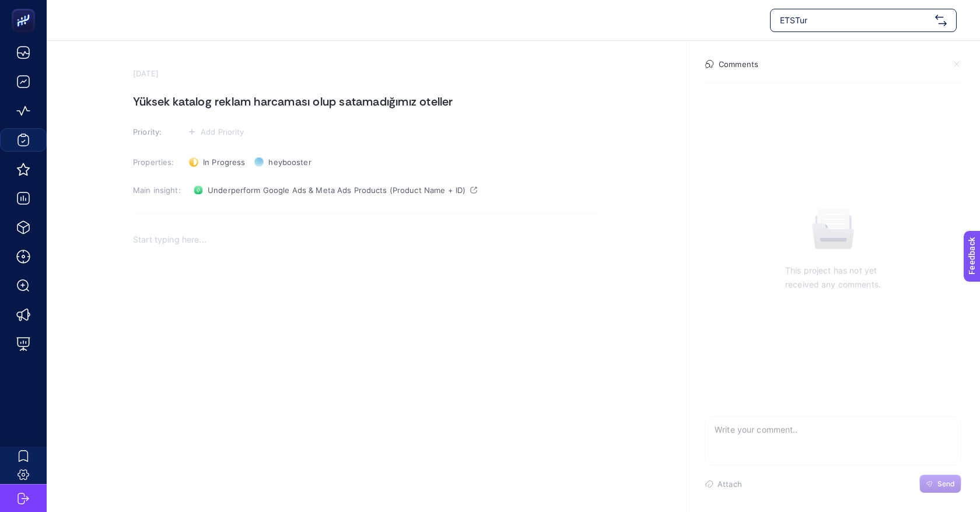 This screenshot has width=980, height=512. What do you see at coordinates (738, 64) in the screenshot?
I see `h4: Comments` at bounding box center [738, 64].